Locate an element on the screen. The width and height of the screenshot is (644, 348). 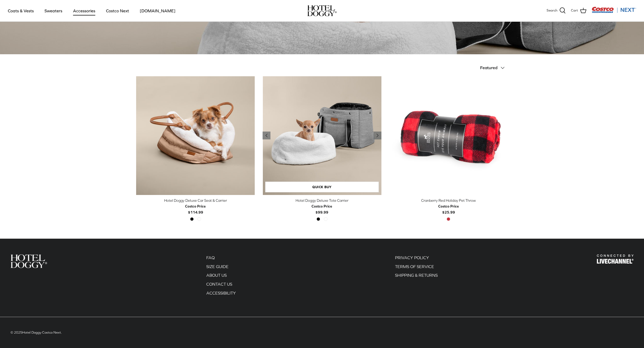
b: $99.99 is located at coordinates (322, 209).